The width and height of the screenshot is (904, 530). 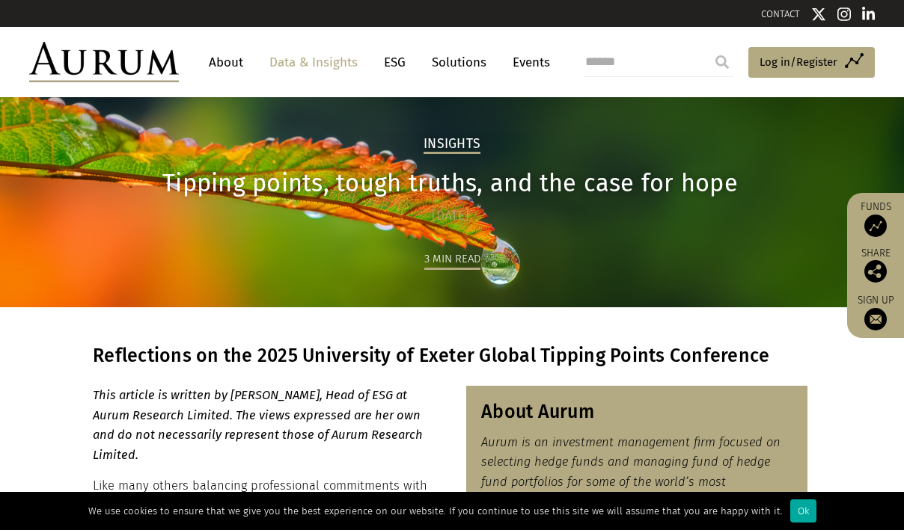 I want to click on a: Solutions, so click(x=459, y=62).